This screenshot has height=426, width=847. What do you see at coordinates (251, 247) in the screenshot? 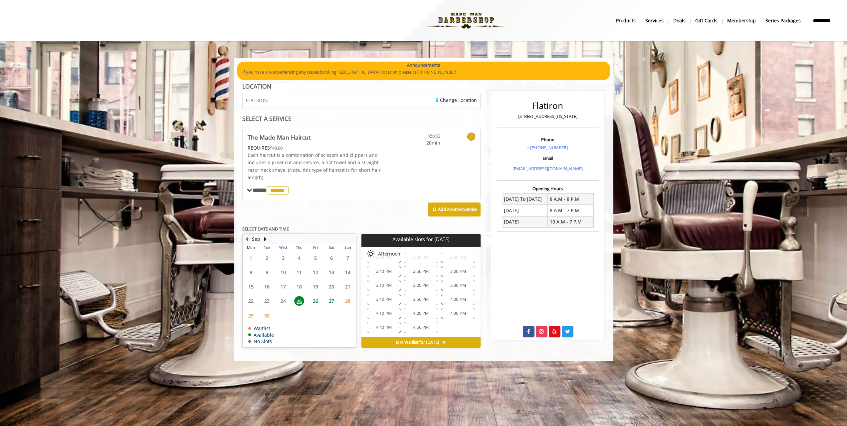
I see `th: Mon` at bounding box center [251, 247].